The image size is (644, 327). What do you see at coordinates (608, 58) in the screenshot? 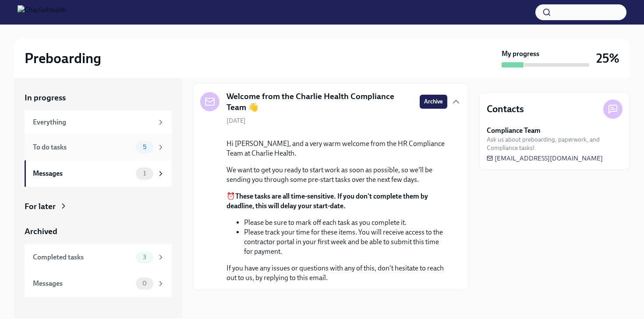
I see `h3: 25%` at bounding box center [608, 58].